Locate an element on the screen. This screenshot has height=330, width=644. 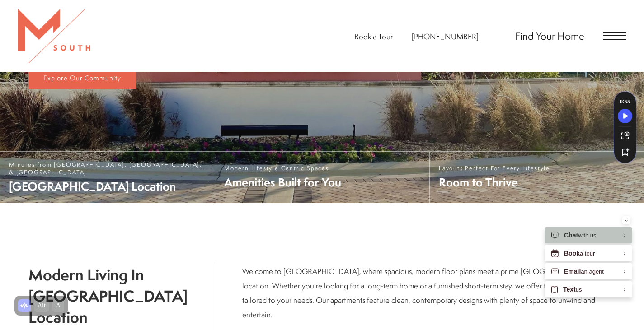
span: Layouts Perfect For Every Lifestyle is located at coordinates (494, 168).